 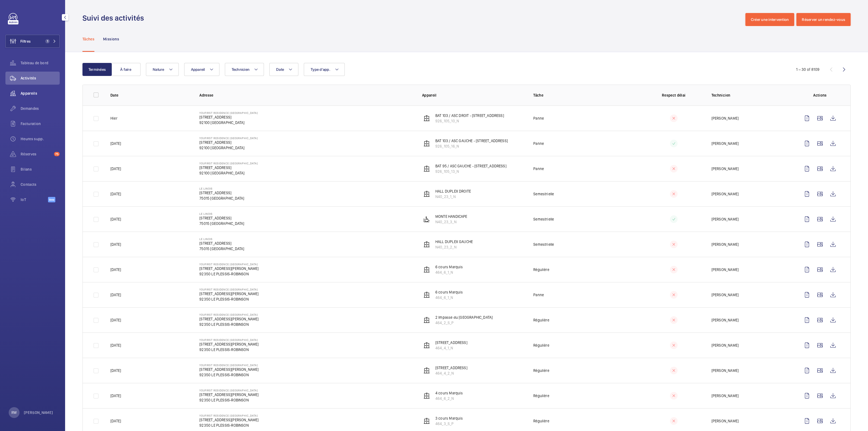 What do you see at coordinates (752, 95) in the screenshot?
I see `p: Technicien` at bounding box center [752, 95].